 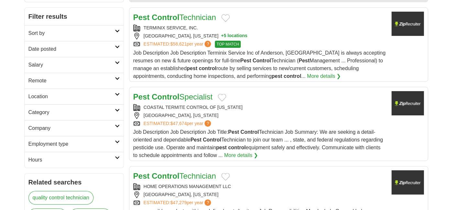 What do you see at coordinates (74, 144) in the screenshot?
I see `a: Employment type` at bounding box center [74, 144].